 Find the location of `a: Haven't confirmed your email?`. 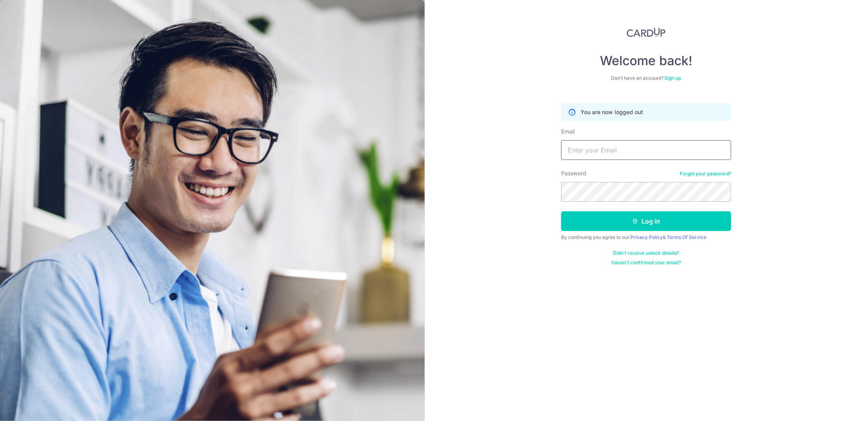

a: Haven't confirmed your email? is located at coordinates (647, 263).